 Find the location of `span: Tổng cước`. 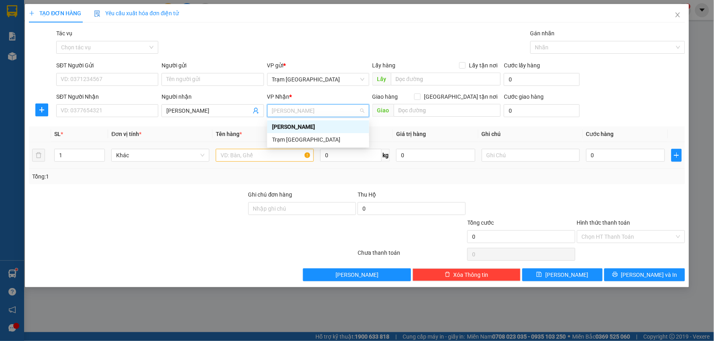

span: Tổng cước is located at coordinates (480, 223).